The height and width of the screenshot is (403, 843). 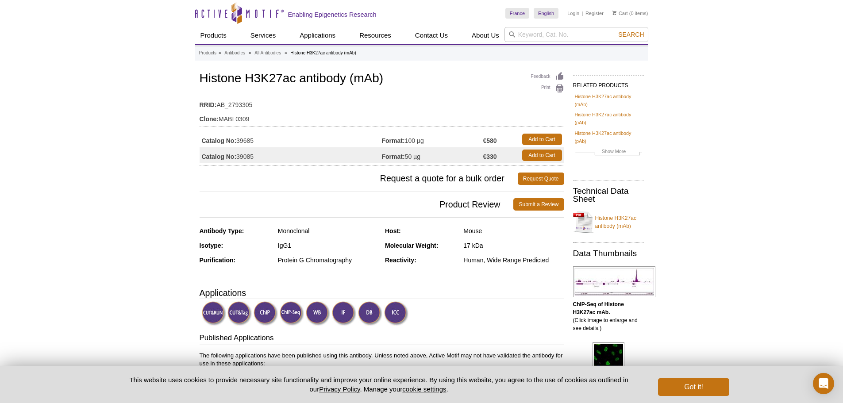 I want to click on button: Got it!, so click(x=694, y=387).